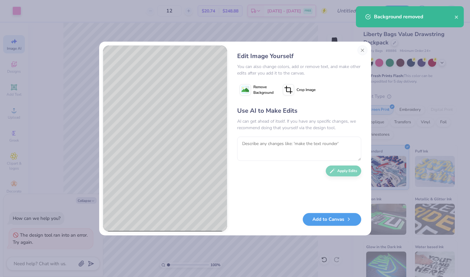  Describe the element at coordinates (300, 90) in the screenshot. I see `button: Crop Image` at that location.